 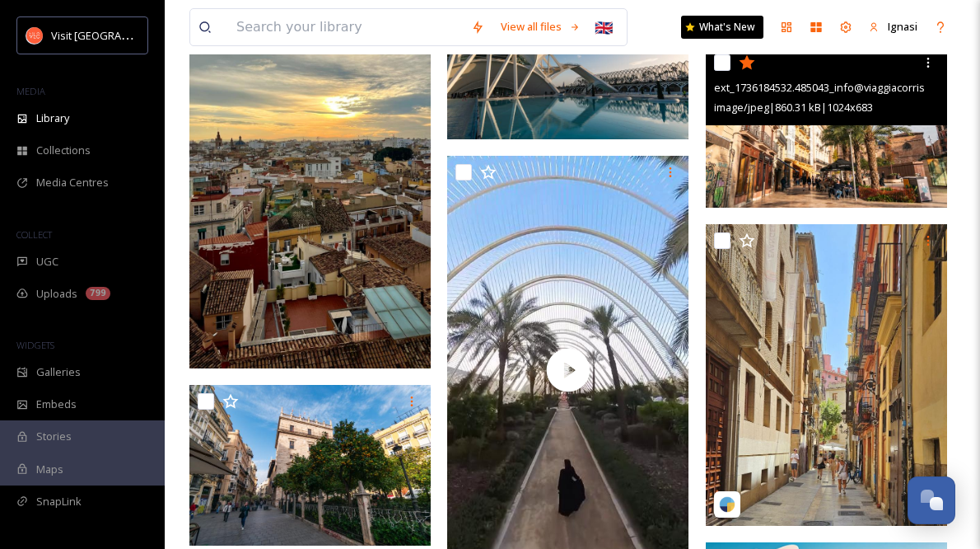 What do you see at coordinates (47, 261) in the screenshot?
I see `span: UGC` at bounding box center [47, 261].